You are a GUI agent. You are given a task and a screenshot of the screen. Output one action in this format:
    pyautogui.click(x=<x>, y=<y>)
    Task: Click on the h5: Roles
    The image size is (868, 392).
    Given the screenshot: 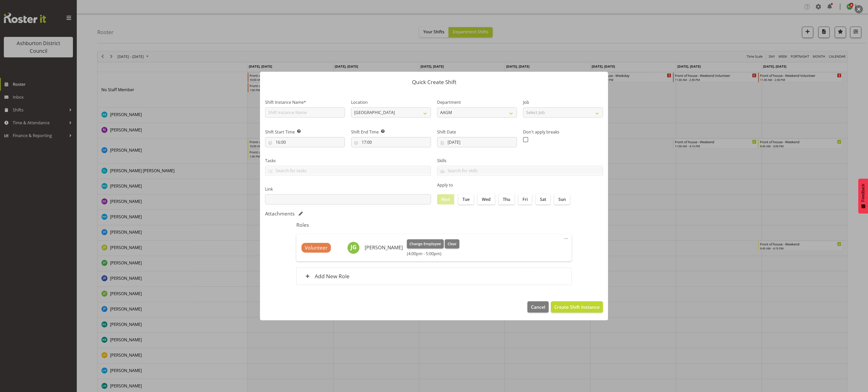 What is the action you would take?
    pyautogui.click(x=434, y=225)
    